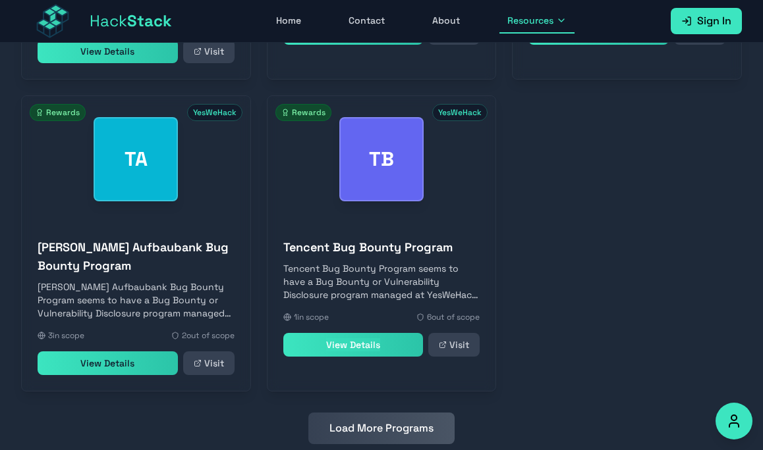 The width and height of the screenshot is (763, 450). What do you see at coordinates (381, 282) in the screenshot?
I see `p: Tencent Bug Bounty Program seems to have a Bug Bounty or Vulnerability Disclosure program managed...` at bounding box center [381, 282].